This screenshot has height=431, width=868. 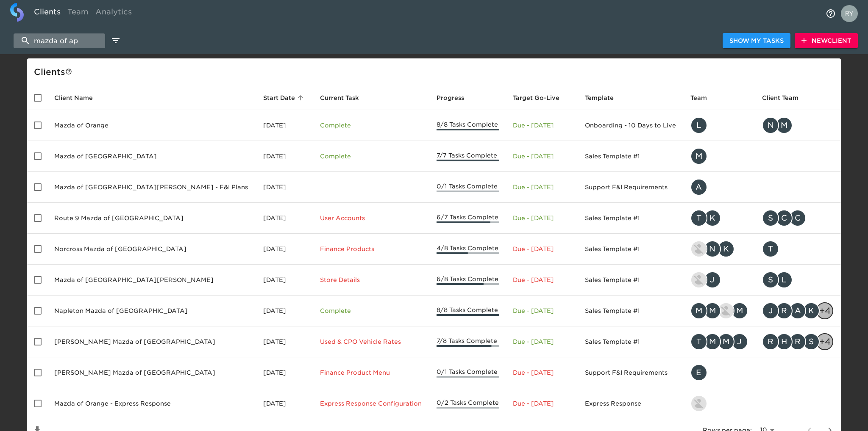 What do you see at coordinates (113, 13) in the screenshot?
I see `a: Analytics` at bounding box center [113, 13].